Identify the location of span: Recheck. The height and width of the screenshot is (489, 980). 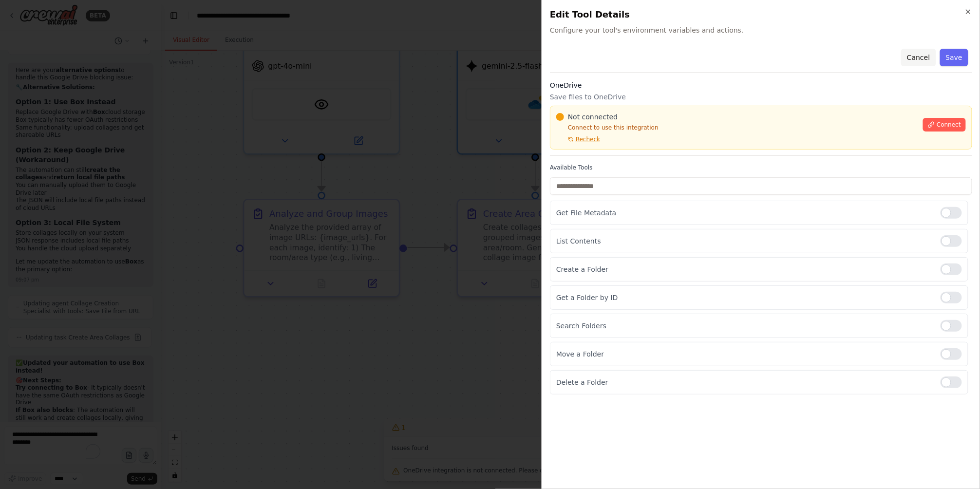
(587, 139).